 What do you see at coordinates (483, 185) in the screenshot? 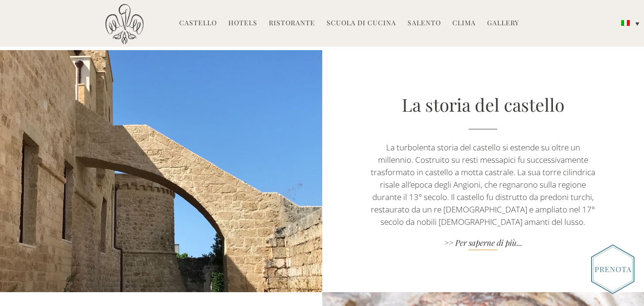
I see `p: La turbolenta storia del castello si estende su oltre un millennio. Costruito su resti messapici ...` at bounding box center [483, 185].